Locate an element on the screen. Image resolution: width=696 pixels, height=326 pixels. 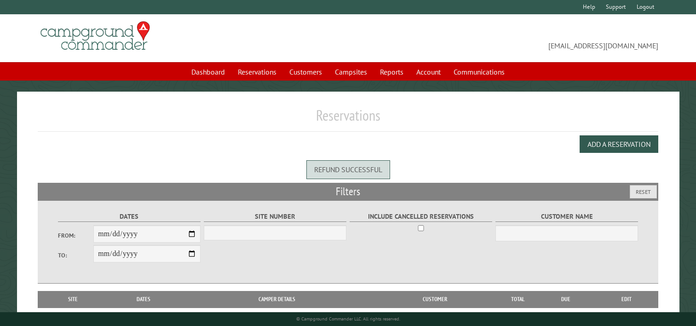
th: Total is located at coordinates (518, 299).